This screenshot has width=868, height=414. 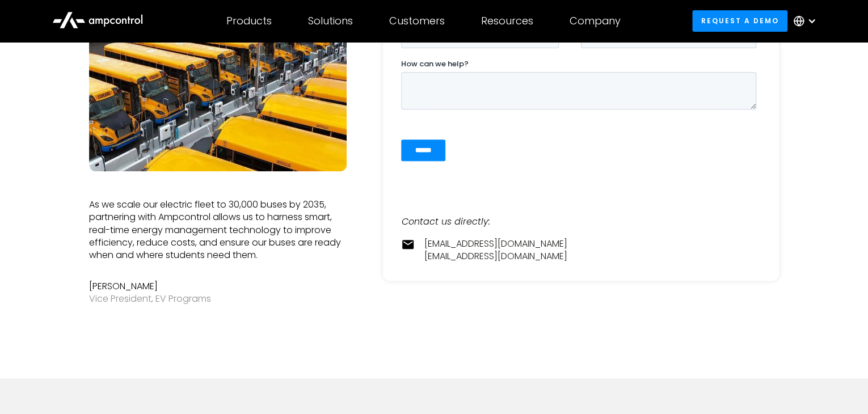 I want to click on a: Request a demo, so click(x=739, y=21).